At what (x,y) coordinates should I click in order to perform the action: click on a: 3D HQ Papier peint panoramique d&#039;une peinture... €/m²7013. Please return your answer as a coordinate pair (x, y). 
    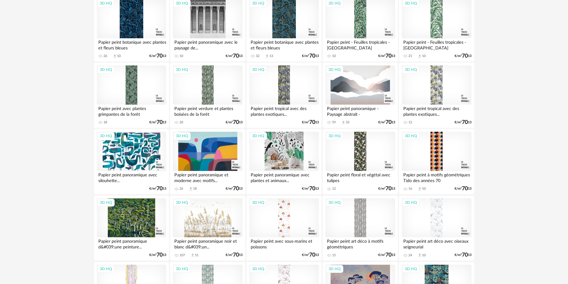
    Looking at the image, I should click on (132, 228).